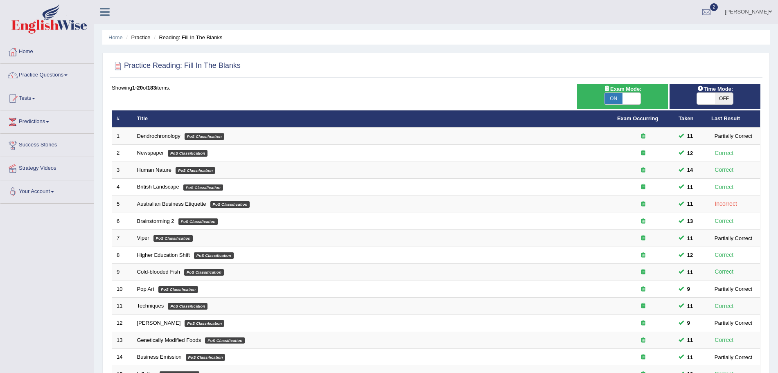 This screenshot has height=373, width=778. I want to click on h2: Practice Reading: Fill In The Blanks, so click(176, 66).